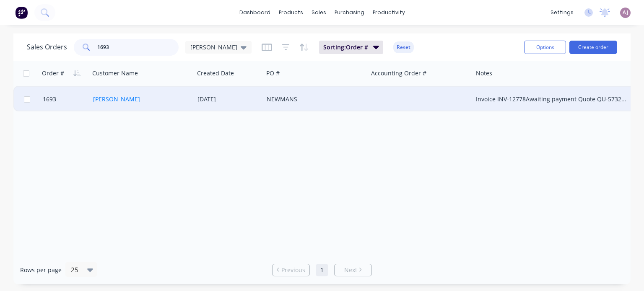  What do you see at coordinates (291, 270) in the screenshot?
I see `a: Previous page` at bounding box center [291, 270].